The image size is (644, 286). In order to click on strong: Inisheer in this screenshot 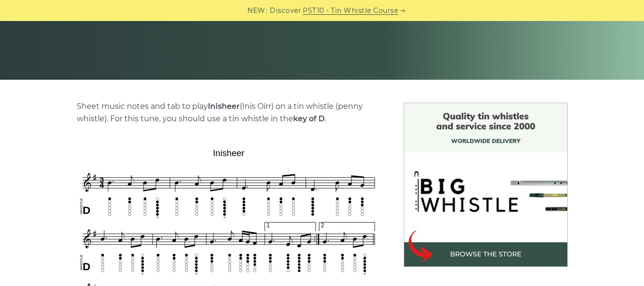, I will do `click(223, 106)`.